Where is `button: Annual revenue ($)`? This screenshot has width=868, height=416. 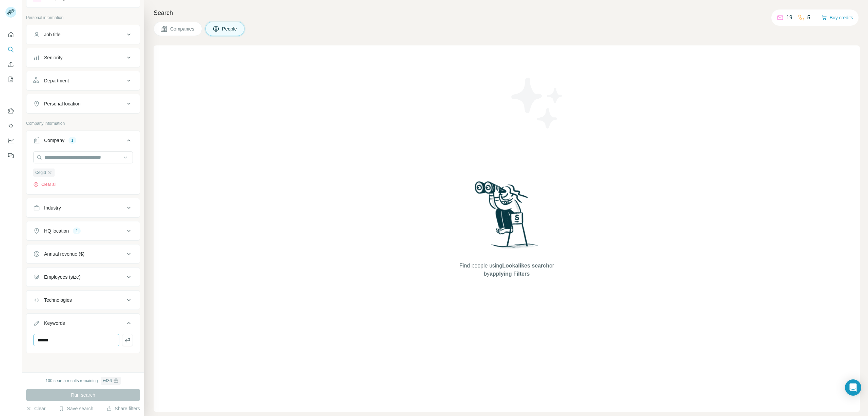 button: Annual revenue ($) is located at coordinates (83, 254).